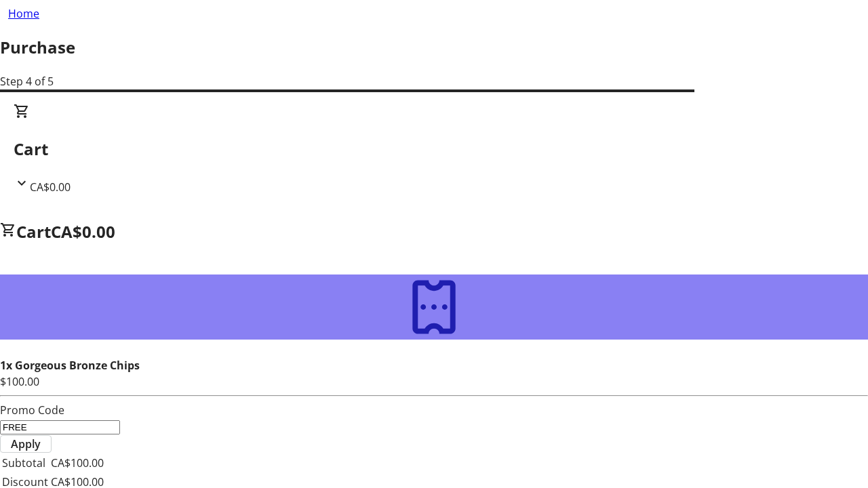  I want to click on td: Subtotal, so click(25, 463).